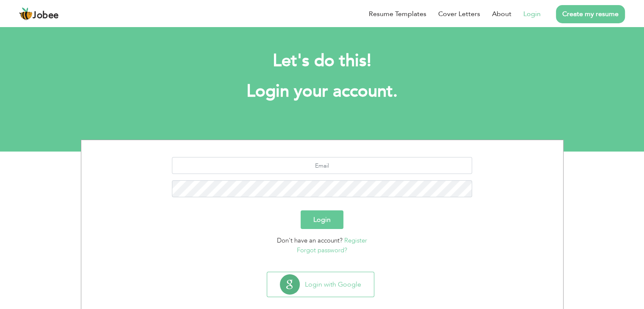 The width and height of the screenshot is (644, 309). I want to click on a: Login, so click(532, 14).